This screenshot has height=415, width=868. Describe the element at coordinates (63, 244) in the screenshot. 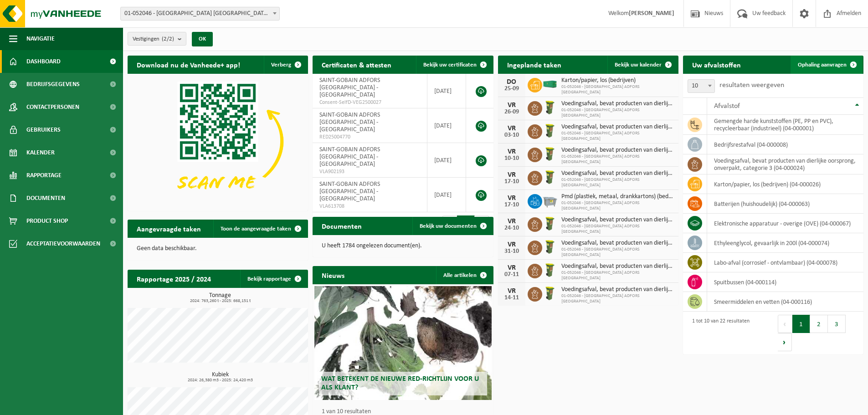

I see `span: Acceptatievoorwaarden` at that location.